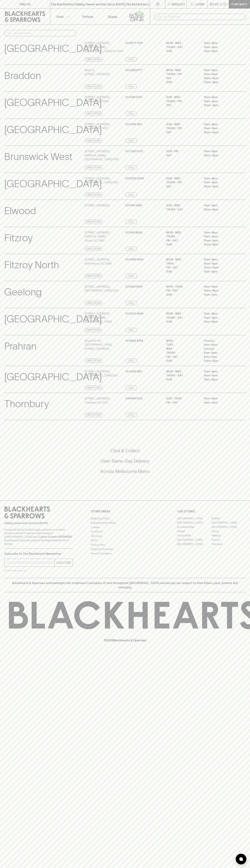 The width and height of the screenshot is (250, 868). I want to click on p: 03 9415 8092, so click(134, 233).